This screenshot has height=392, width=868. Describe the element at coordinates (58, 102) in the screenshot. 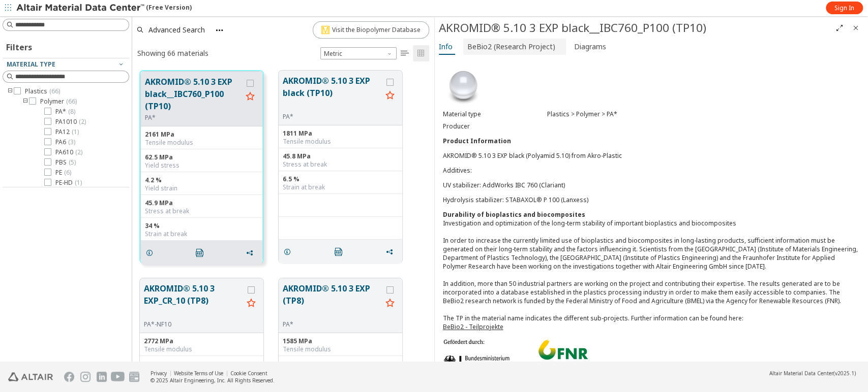

I see `span: Polymer` at that location.